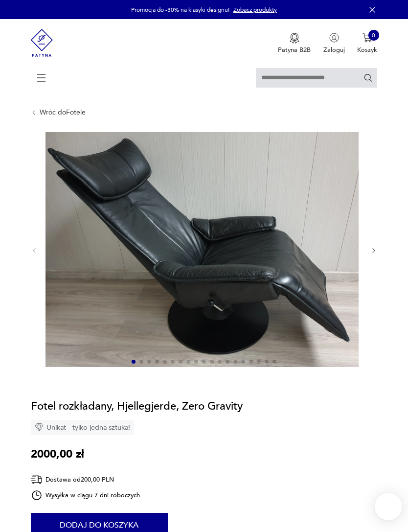 Image resolution: width=408 pixels, height=532 pixels. I want to click on div: Unikat - tylko jedna sztuka!, so click(82, 426).